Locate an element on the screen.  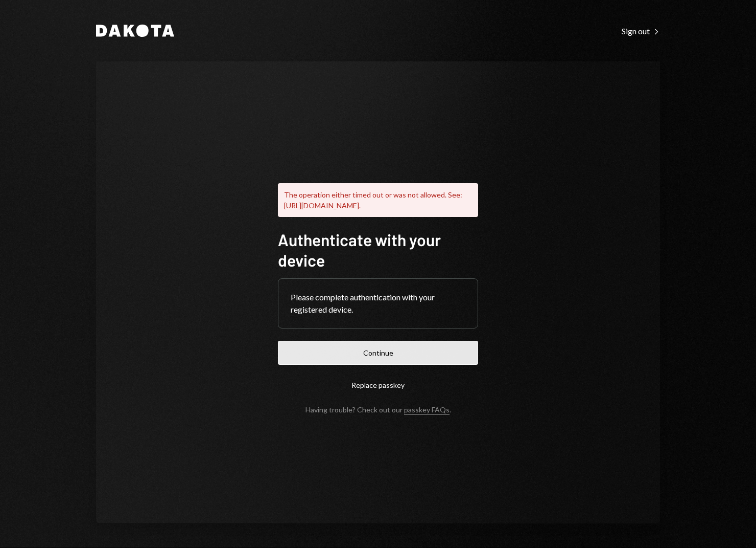
div: Sign out is located at coordinates (641, 31).